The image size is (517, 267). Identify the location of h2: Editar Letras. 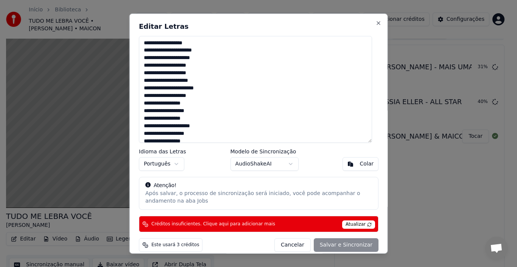
(259, 26).